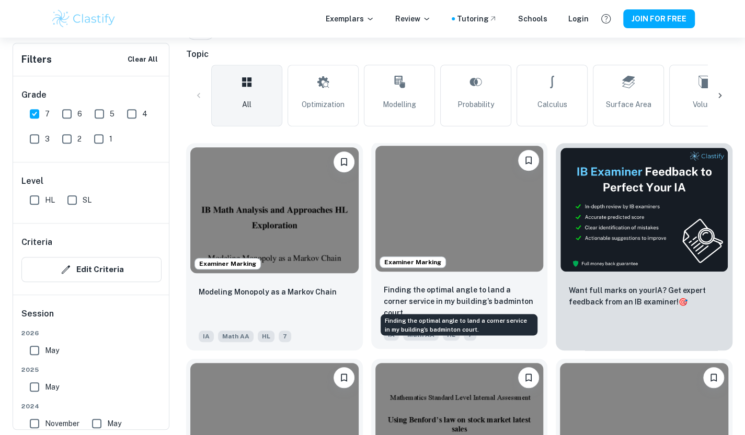  What do you see at coordinates (91, 95) in the screenshot?
I see `h6: Grade` at bounding box center [91, 95].